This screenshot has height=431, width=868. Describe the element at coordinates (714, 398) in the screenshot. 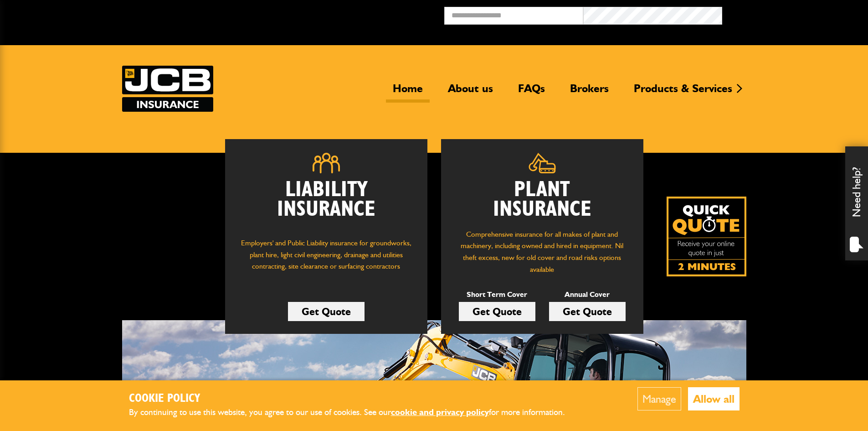

I see `button: Allow all` at that location.